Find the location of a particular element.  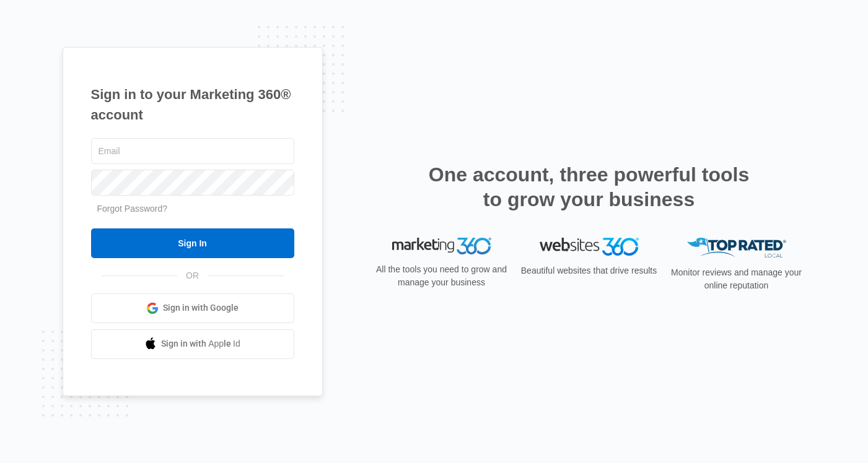

a: Forgot Password? is located at coordinates (132, 209).